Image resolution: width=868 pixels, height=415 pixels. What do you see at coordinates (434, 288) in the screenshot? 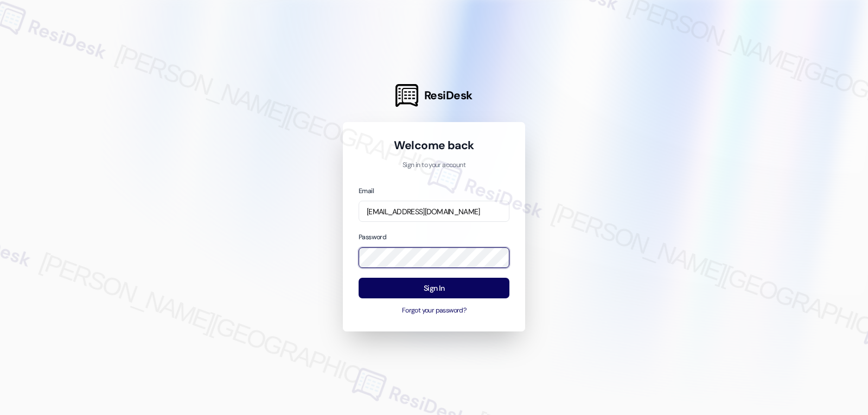
I see `button: Sign In` at bounding box center [434, 288].